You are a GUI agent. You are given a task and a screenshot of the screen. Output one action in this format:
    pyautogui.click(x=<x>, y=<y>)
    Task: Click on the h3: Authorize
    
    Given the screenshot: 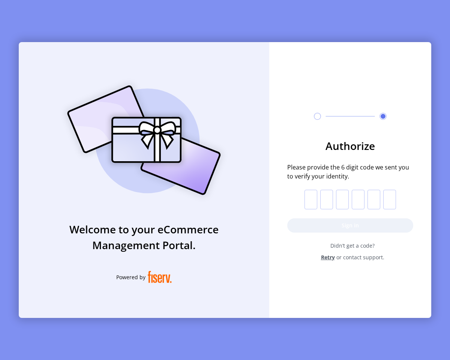 What is the action you would take?
    pyautogui.click(x=351, y=146)
    